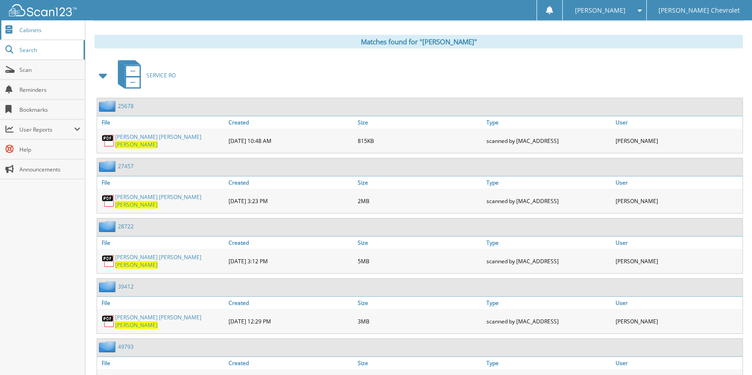  I want to click on img: scan123-logo-white.svg, so click(43, 10).